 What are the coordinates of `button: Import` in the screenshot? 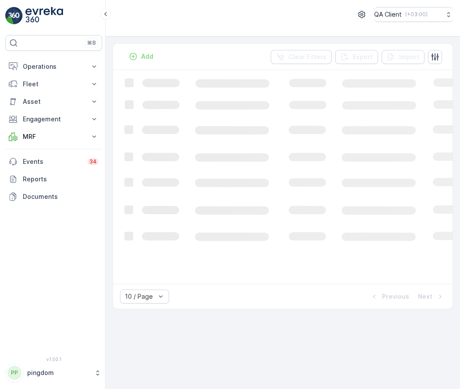 It's located at (403, 57).